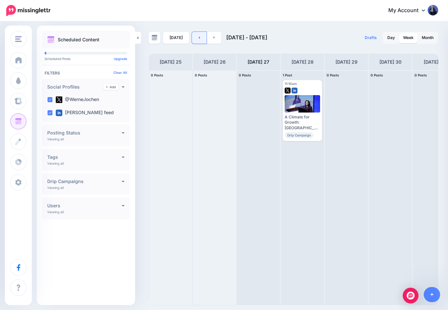  What do you see at coordinates (410, 10) in the screenshot?
I see `a: My Account` at bounding box center [410, 10].